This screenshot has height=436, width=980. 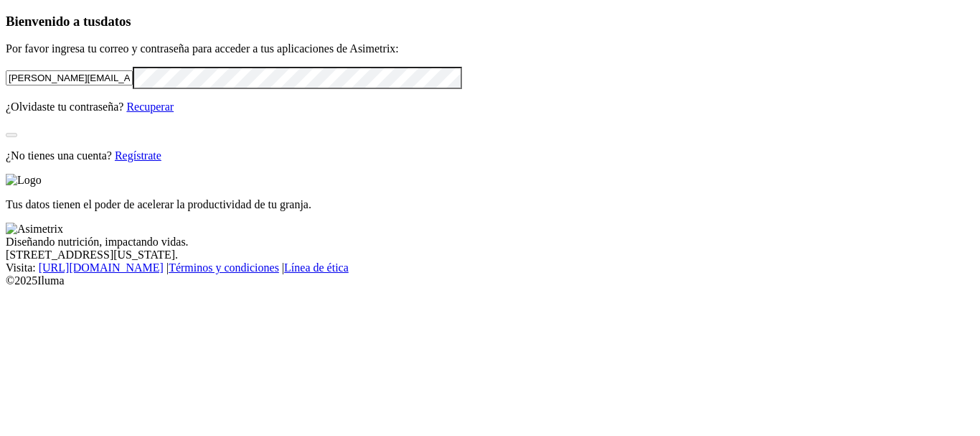 What do you see at coordinates (490, 267) in the screenshot?
I see `div: Visita : | |` at bounding box center [490, 267].